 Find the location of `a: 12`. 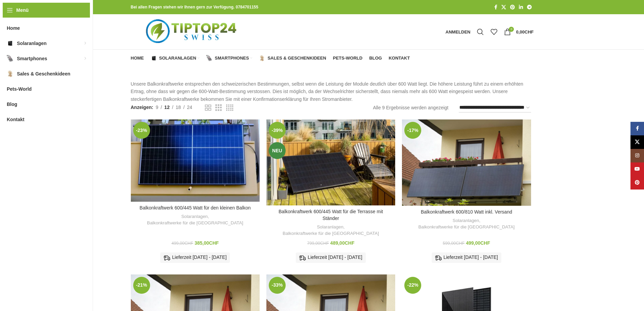

a: 12 is located at coordinates (167, 107).